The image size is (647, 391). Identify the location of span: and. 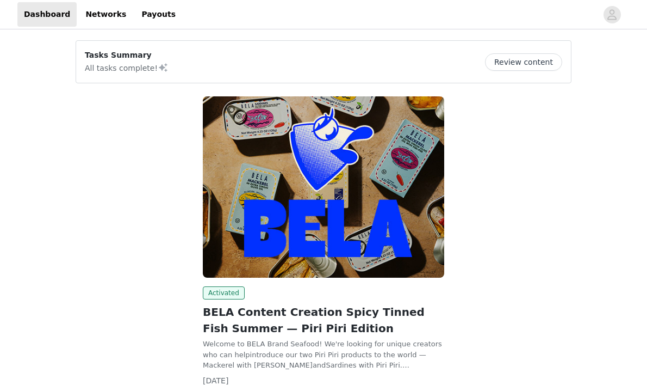
(319, 364).